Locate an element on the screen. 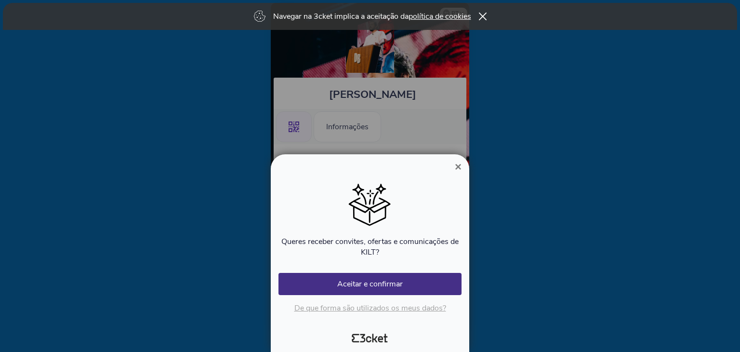 Image resolution: width=740 pixels, height=352 pixels. p: De que forma são utilizados os meus dados? is located at coordinates (370, 308).